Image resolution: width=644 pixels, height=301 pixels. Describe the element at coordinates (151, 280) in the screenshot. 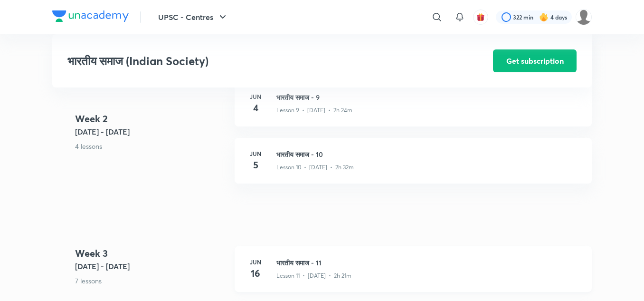

I see `p: 7 lessons` at that location.